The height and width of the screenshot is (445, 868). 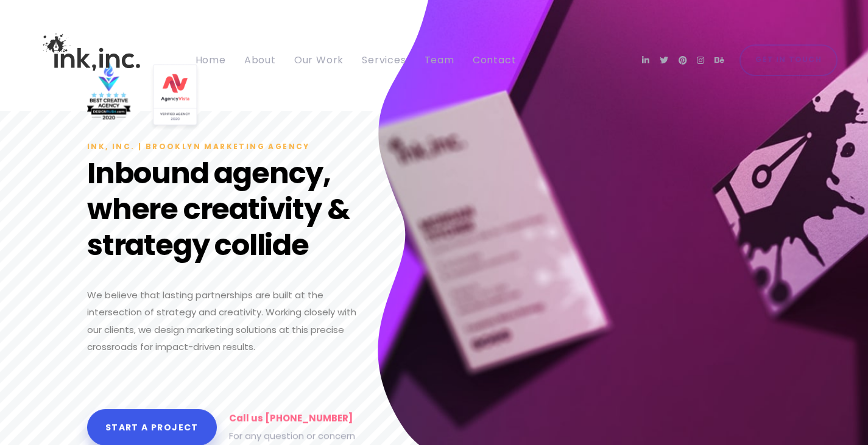 What do you see at coordinates (205, 294) in the screenshot?
I see `span: We believe that lasting partnerships are built at the` at bounding box center [205, 294].